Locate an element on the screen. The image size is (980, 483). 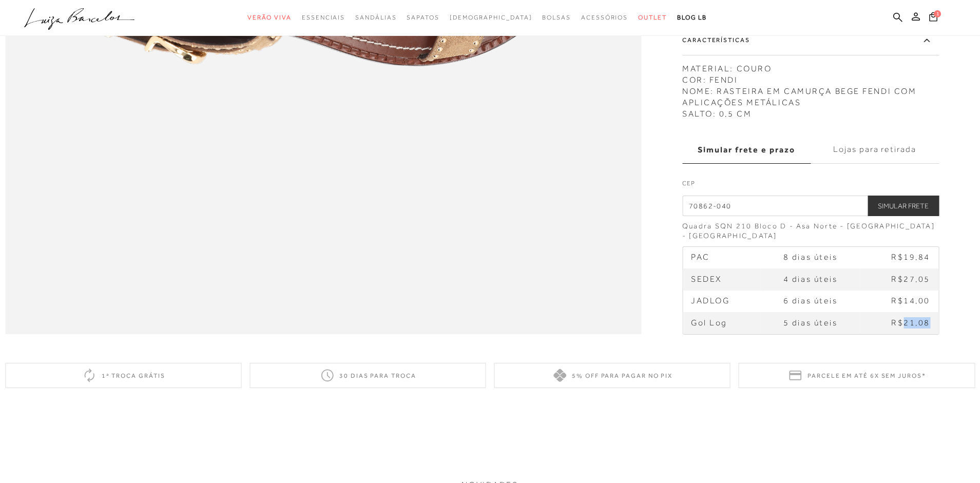
span: Outlet is located at coordinates (652, 18).